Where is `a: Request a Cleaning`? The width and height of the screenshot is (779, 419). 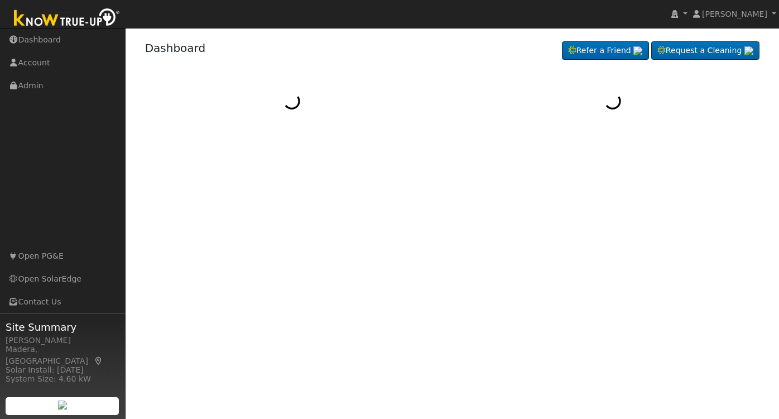
a: Request a Cleaning is located at coordinates (705, 51).